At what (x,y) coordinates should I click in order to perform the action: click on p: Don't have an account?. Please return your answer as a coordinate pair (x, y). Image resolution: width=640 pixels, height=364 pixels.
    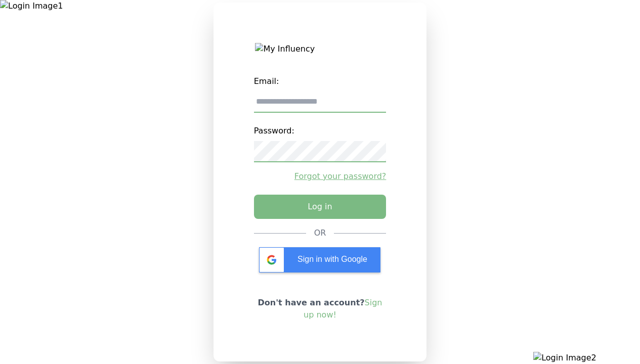
    Looking at the image, I should click on (320, 308).